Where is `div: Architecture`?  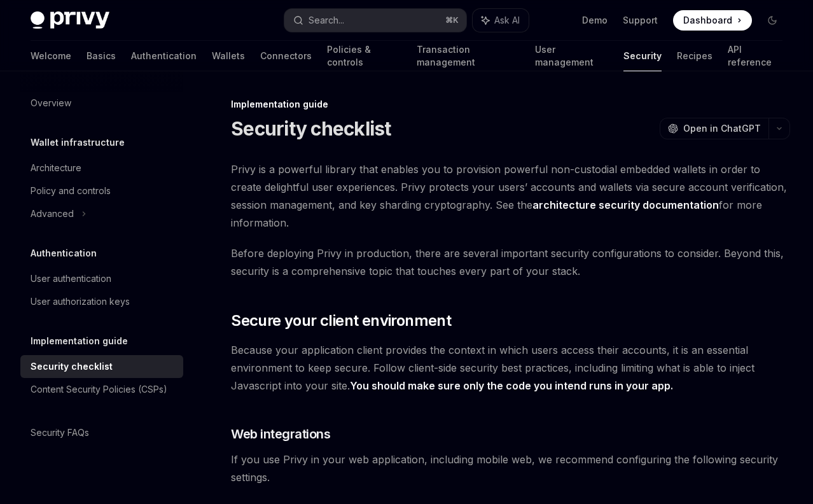
div: Architecture is located at coordinates (56, 168).